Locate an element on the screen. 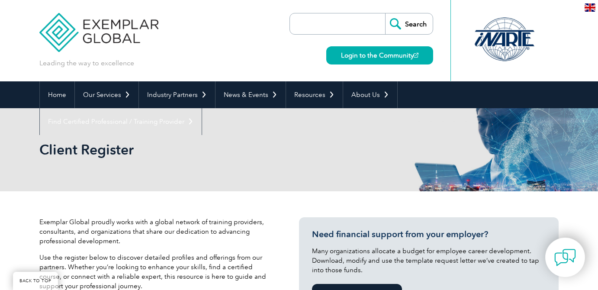  a: Resources is located at coordinates (314, 95).